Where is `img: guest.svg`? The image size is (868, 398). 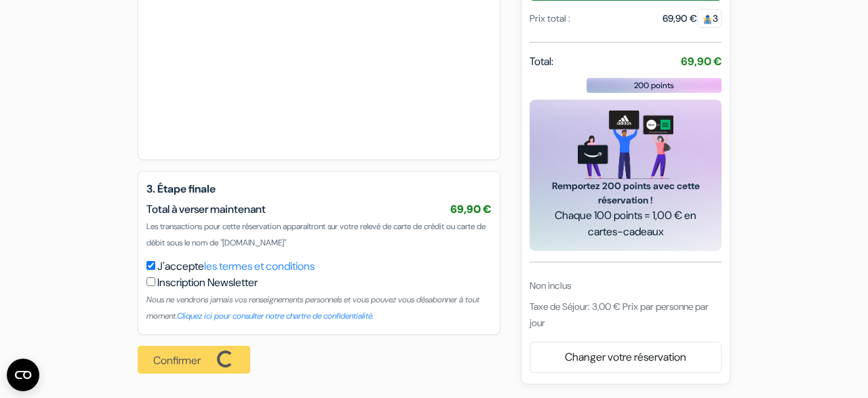 img: guest.svg is located at coordinates (707, 19).